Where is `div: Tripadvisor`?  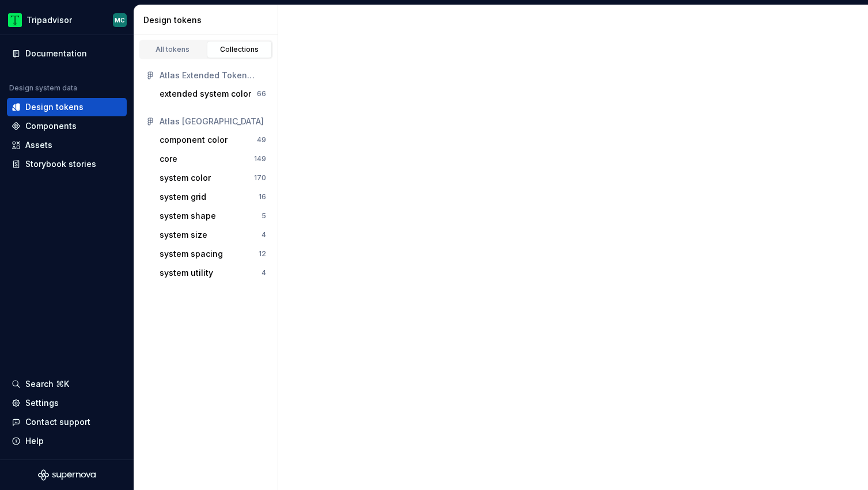 div: Tripadvisor is located at coordinates (49, 20).